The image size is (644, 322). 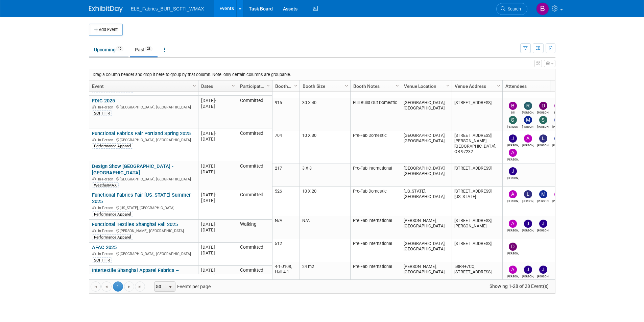 I want to click on div: Bill Black, so click(x=513, y=112).